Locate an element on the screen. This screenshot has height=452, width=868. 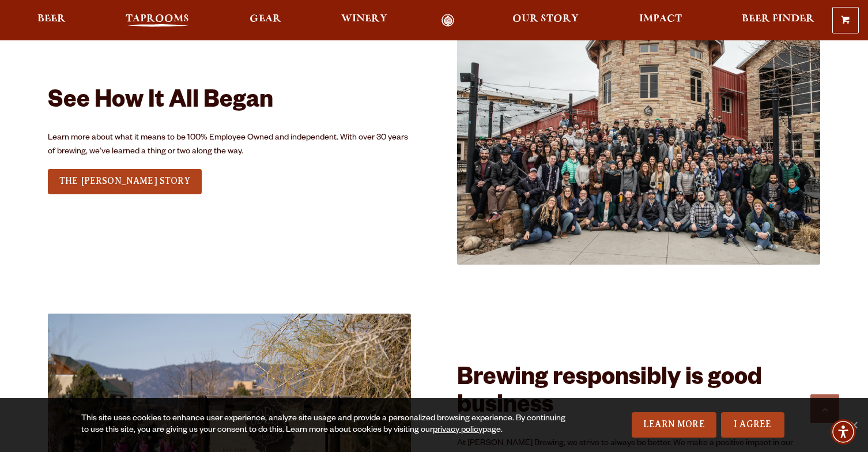
a: Beer Finder is located at coordinates (778, 20).